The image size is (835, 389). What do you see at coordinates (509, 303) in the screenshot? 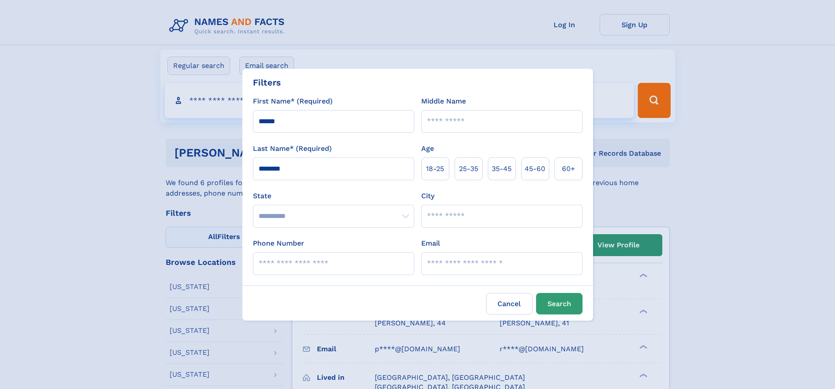
I see `label: Cancel` at bounding box center [509, 303].